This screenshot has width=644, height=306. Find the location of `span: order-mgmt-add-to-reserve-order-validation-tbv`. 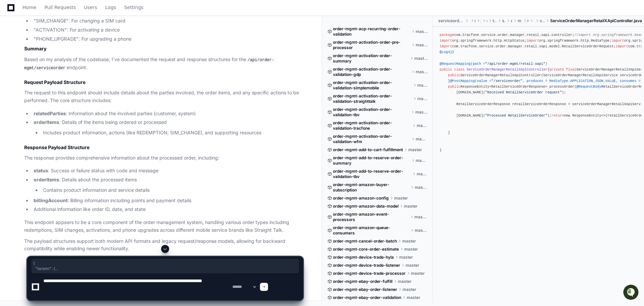

span: order-mgmt-add-to-reserve-order-validation-tbv is located at coordinates (372, 174).